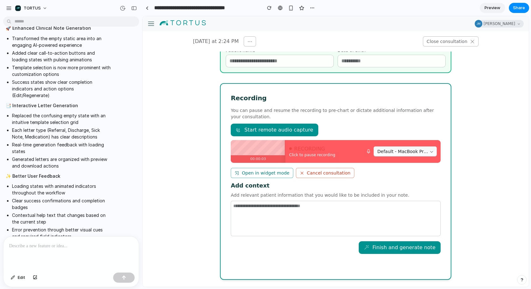 The width and height of the screenshot is (531, 289). I want to click on button: Start remote audio capture, so click(132, 114).